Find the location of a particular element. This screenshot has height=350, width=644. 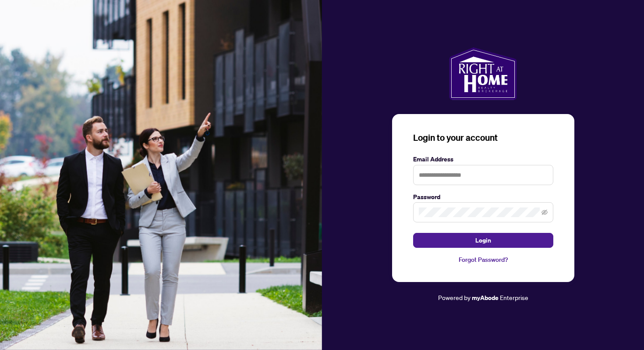

button: Login is located at coordinates (483, 240).